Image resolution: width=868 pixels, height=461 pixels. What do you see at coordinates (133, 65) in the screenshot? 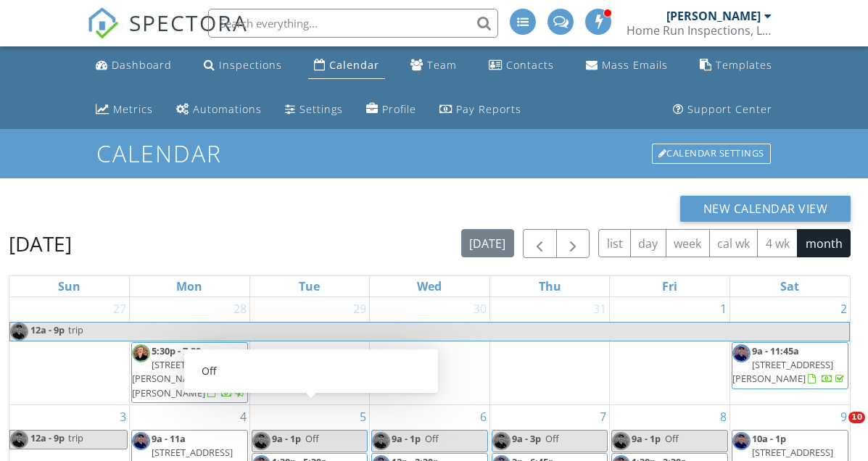
I see `a: Dashboard` at bounding box center [133, 65].